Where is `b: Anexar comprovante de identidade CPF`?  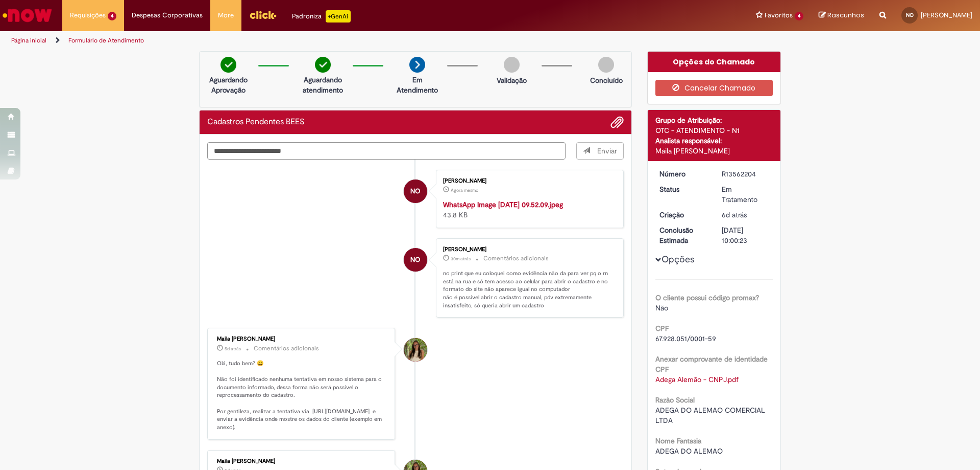 b: Anexar comprovante de identidade CPF is located at coordinates (711, 364).